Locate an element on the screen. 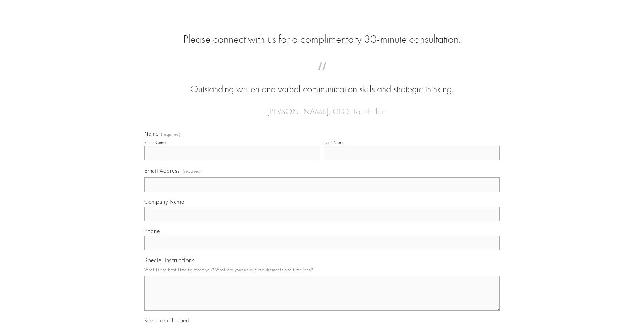  h2: Please connect with us for a complimentary 30-minute consultation. is located at coordinates (322, 39).